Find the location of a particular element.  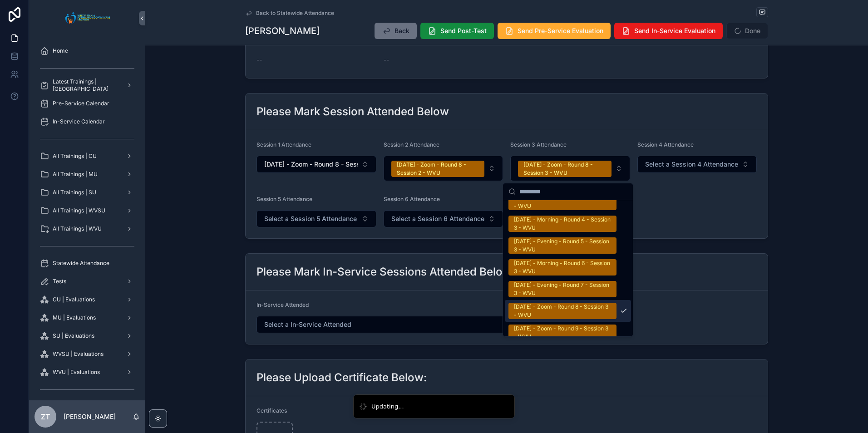

button: Send Post-Test is located at coordinates (457, 31).